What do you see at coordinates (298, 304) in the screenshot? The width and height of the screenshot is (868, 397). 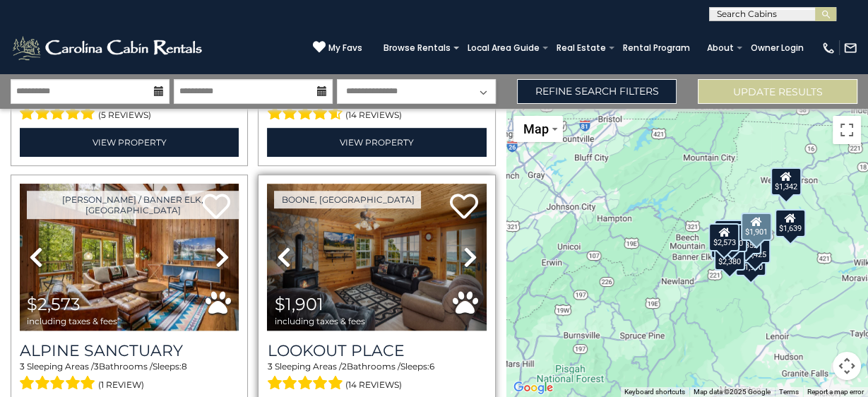 I see `span: $1,901` at bounding box center [298, 304].